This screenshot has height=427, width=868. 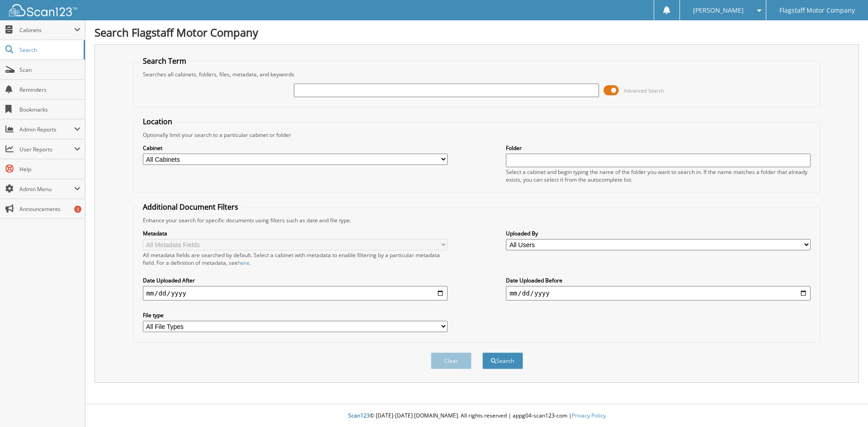 What do you see at coordinates (658, 233) in the screenshot?
I see `label: Uploaded By` at bounding box center [658, 233].